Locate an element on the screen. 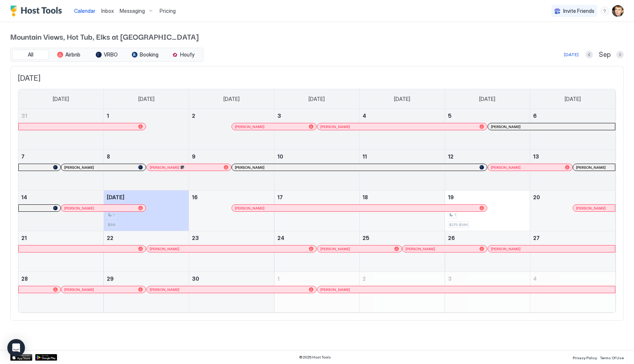 The height and width of the screenshot is (364, 634). td: September 28, 2025 is located at coordinates (61, 292).